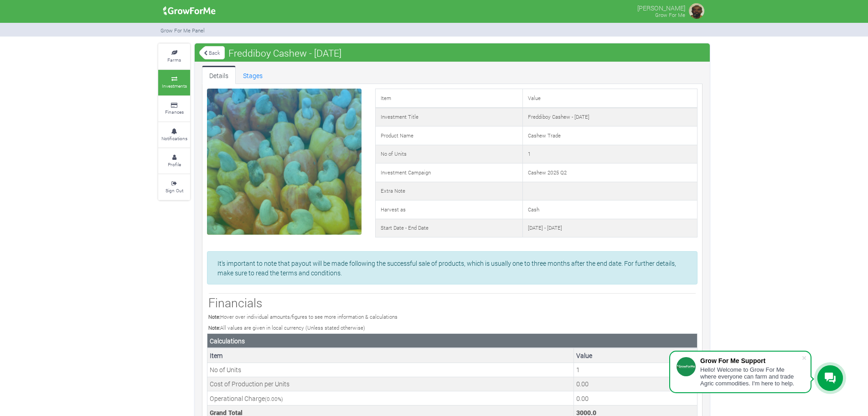  I want to click on div: Grow For Me Support, so click(751, 360).